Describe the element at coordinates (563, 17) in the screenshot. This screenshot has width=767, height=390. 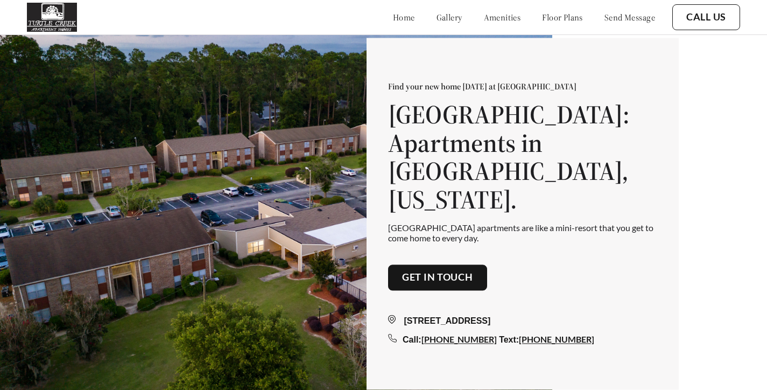
I see `a: floor plans` at that location.